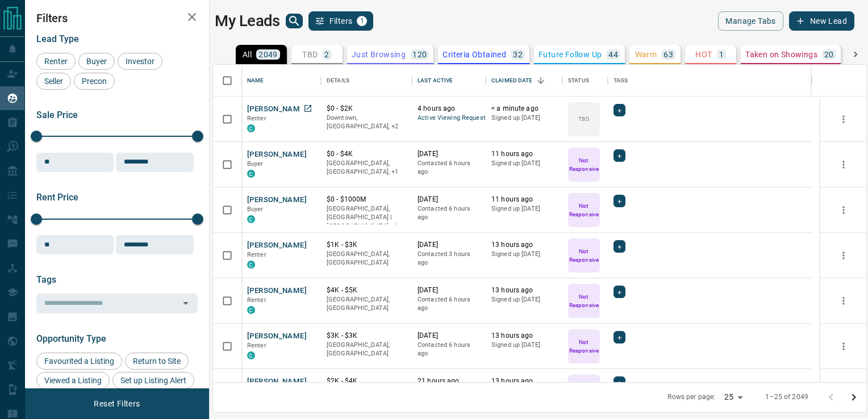 The width and height of the screenshot is (868, 419). What do you see at coordinates (787, 397) in the screenshot?
I see `p: 1–25 of 2049` at bounding box center [787, 397].